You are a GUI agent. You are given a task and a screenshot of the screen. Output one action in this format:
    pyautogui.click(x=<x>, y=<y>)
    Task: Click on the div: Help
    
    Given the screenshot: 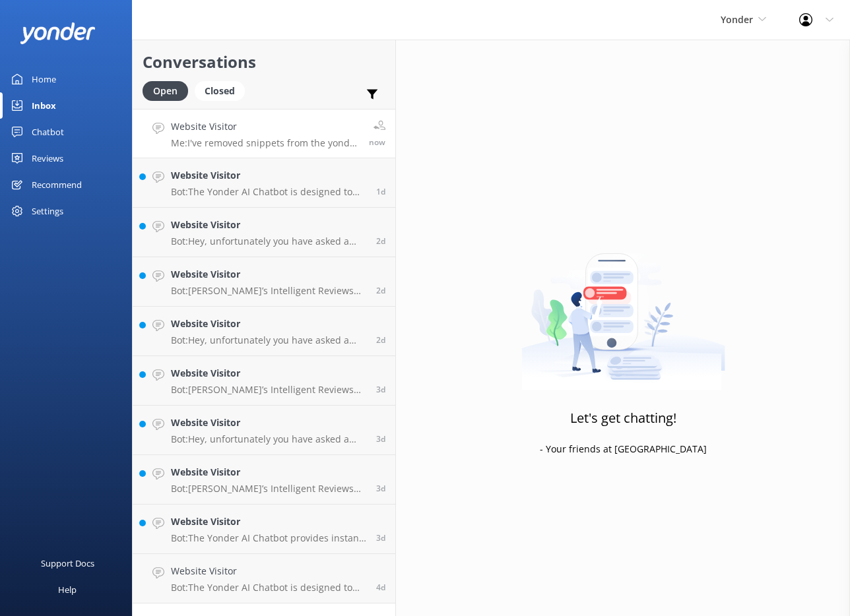 What is the action you would take?
    pyautogui.click(x=67, y=590)
    